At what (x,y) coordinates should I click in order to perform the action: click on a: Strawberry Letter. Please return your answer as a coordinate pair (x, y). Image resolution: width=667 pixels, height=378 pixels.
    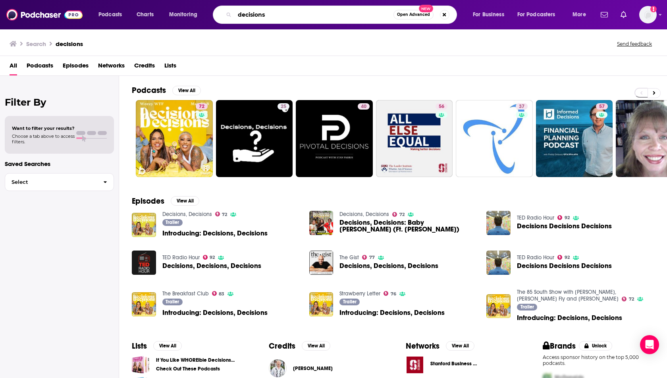
    Looking at the image, I should click on (360, 293).